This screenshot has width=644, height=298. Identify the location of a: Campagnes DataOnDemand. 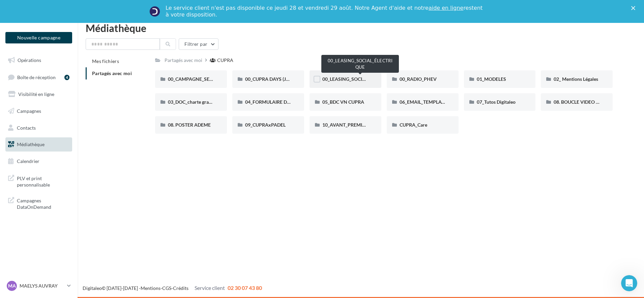
(39, 203).